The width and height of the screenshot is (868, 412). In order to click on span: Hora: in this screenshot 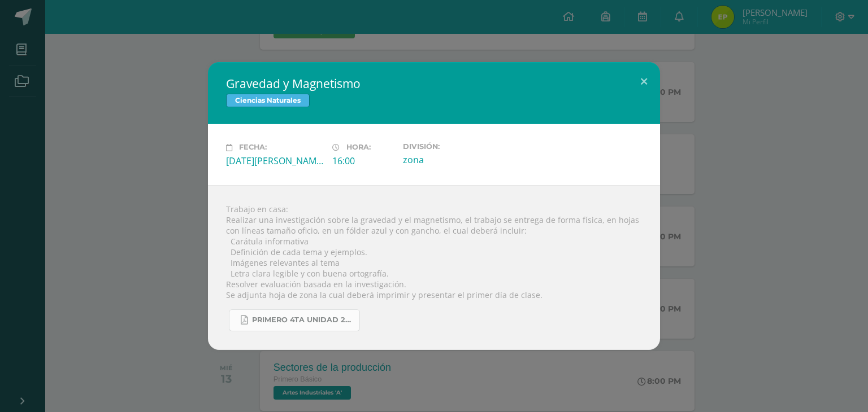, I will do `click(359, 147)`.